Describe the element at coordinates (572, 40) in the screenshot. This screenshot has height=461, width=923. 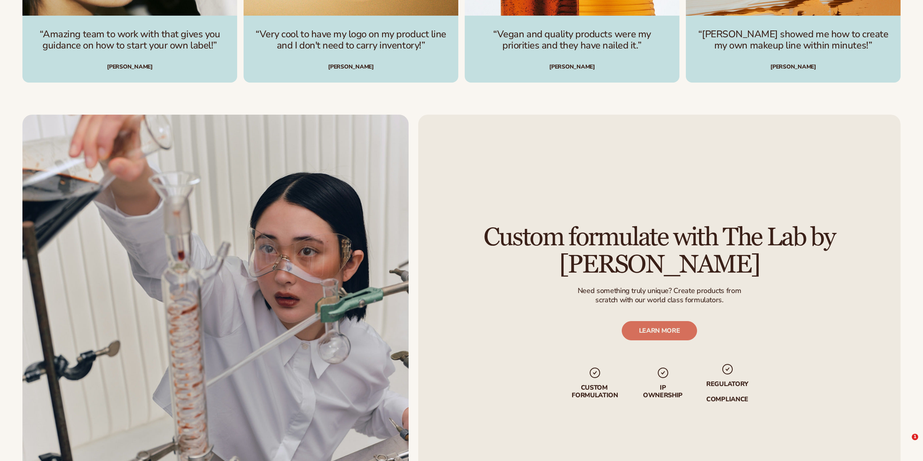
I see `p: “Vegan and quality products were my priorities and they have nailed it.”` at that location.